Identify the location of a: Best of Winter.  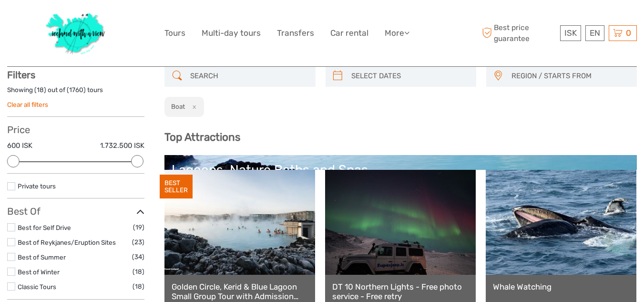
(38, 272).